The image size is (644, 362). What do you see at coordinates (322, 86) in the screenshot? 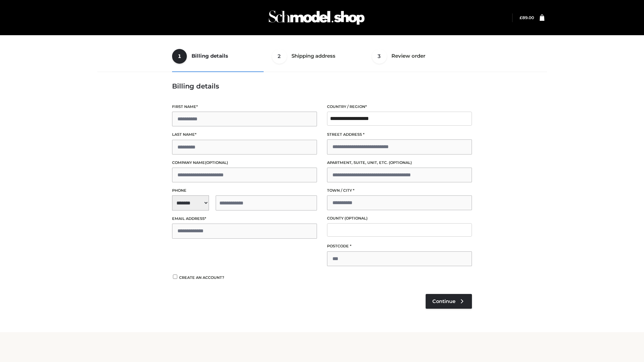
I see `h3: Billing details` at bounding box center [322, 86].